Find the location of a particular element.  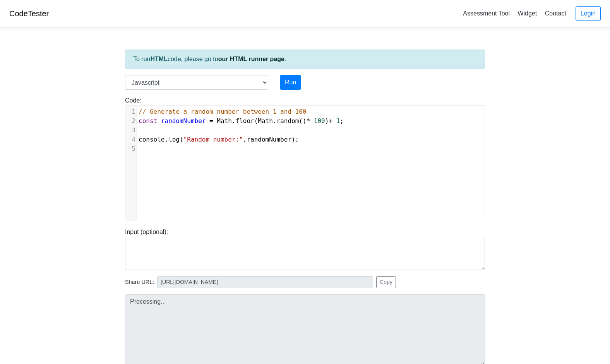

span: 1 is located at coordinates (338, 121).